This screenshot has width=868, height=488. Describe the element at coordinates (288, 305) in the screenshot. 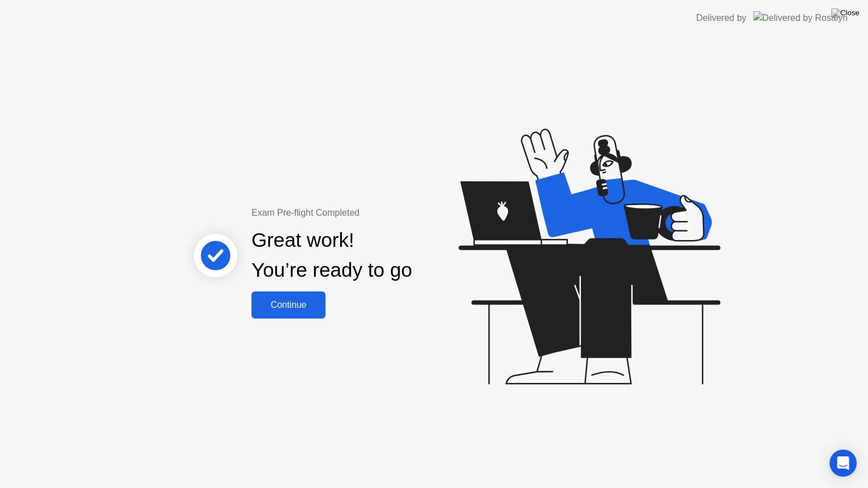

I see `div: Continue` at that location.